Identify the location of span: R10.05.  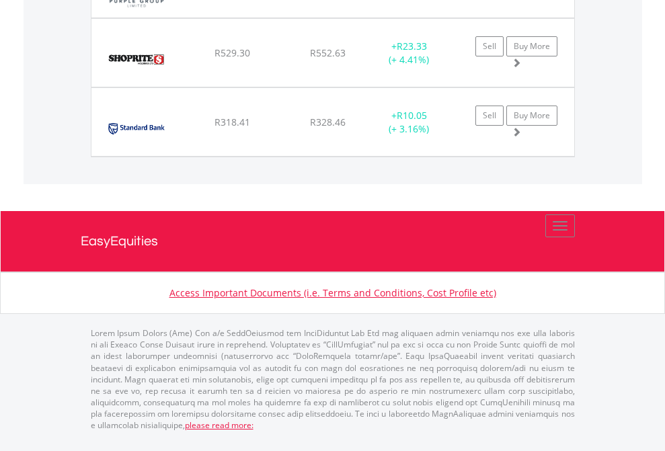
(412, 115).